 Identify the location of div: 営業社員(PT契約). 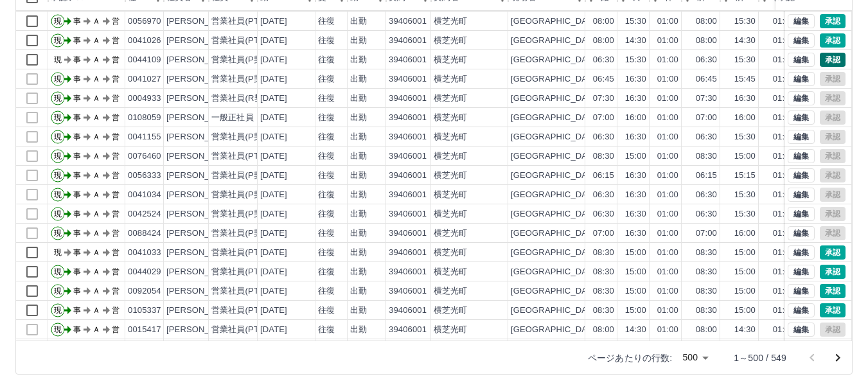
(245, 41).